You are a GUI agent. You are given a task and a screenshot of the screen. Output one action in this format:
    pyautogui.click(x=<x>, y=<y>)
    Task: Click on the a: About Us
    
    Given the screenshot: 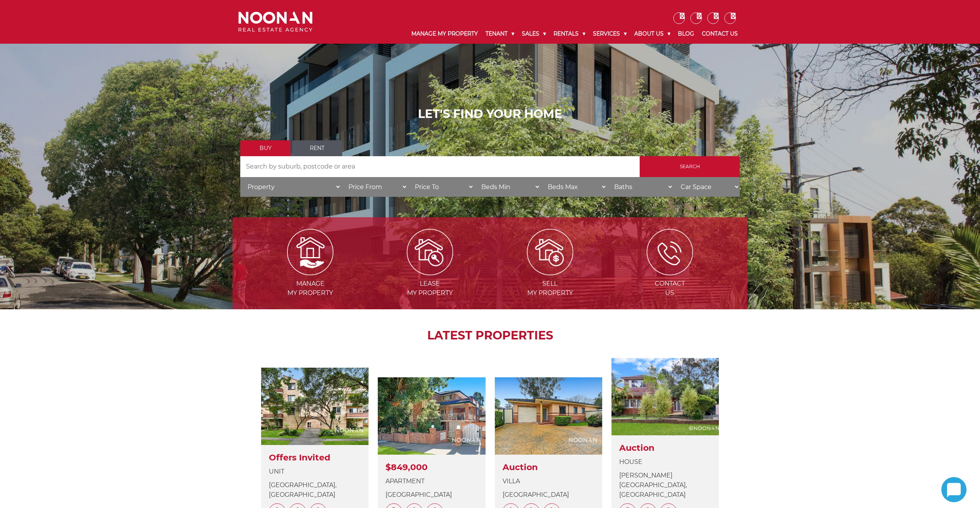 What is the action you would take?
    pyautogui.click(x=652, y=33)
    